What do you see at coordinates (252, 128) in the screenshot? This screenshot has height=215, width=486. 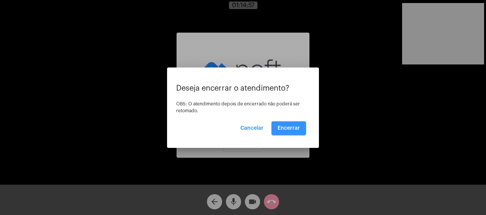 I see `span: Cancelar` at bounding box center [252, 128].